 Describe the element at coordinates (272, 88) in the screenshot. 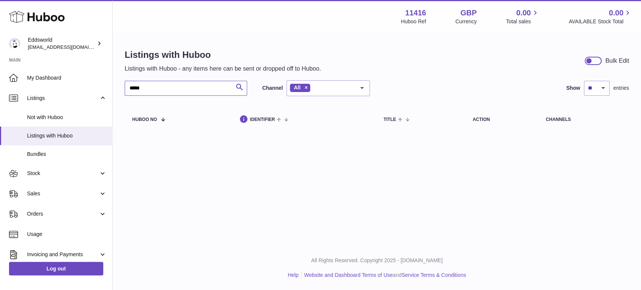

I see `label: Channel` at that location.